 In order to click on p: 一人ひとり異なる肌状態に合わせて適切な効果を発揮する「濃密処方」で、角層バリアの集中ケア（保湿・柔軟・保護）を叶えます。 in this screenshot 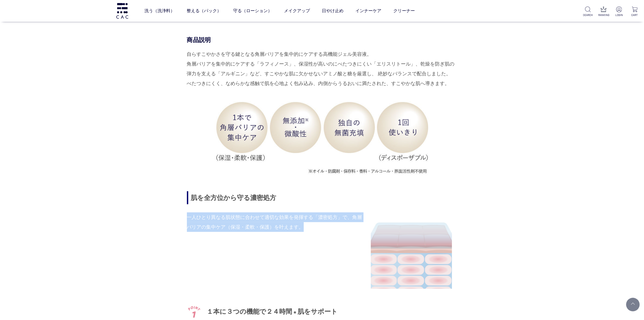, I will do `click(275, 222)`.